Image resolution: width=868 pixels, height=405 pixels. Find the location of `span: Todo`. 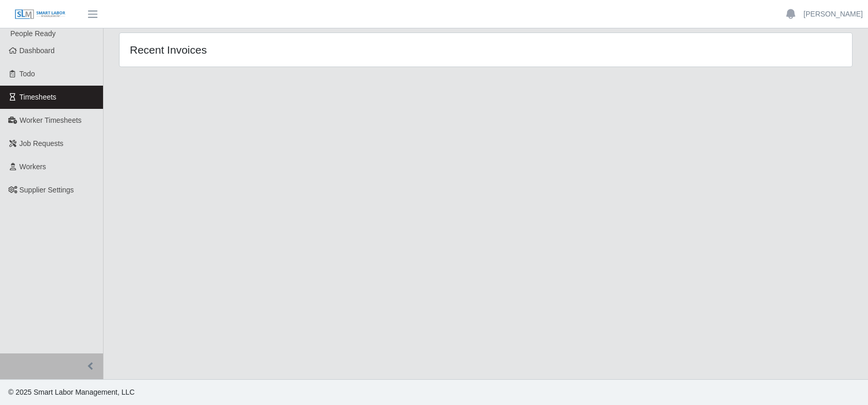

span: Todo is located at coordinates (27, 74).